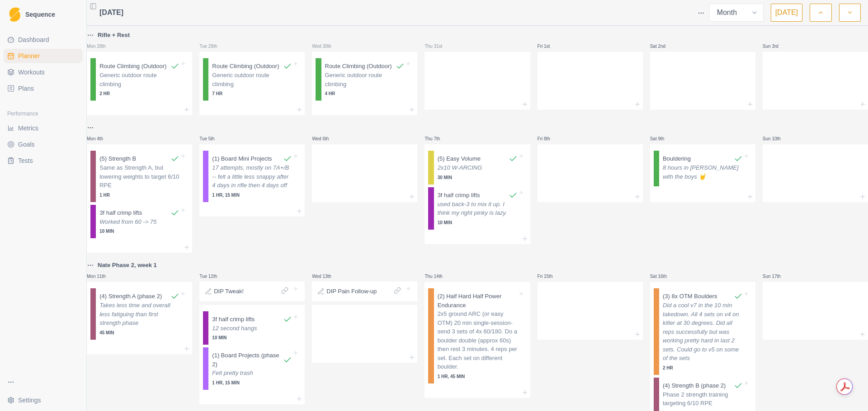  I want to click on a: LogoSequence, so click(43, 14).